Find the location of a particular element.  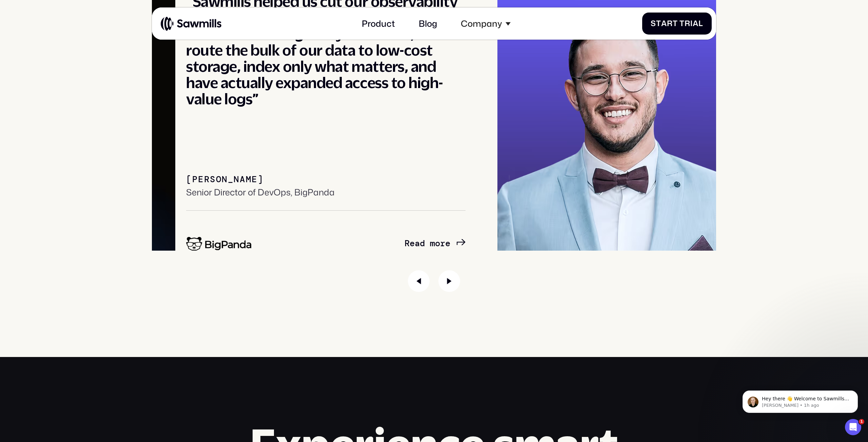

a: Product is located at coordinates (378, 23).